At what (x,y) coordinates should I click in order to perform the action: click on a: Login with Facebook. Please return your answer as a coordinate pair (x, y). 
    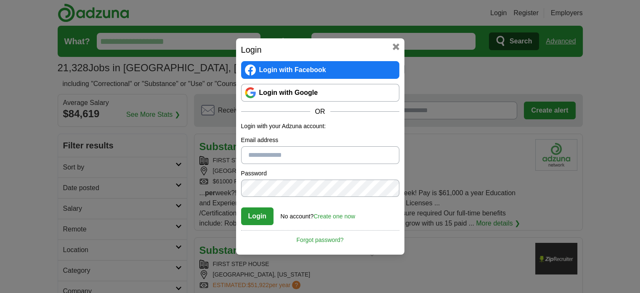
    Looking at the image, I should click on (320, 70).